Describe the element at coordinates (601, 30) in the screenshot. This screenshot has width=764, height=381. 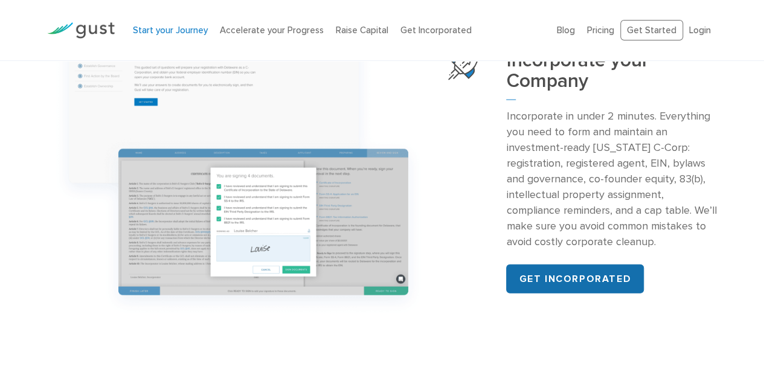
I see `a: Pricing` at that location.